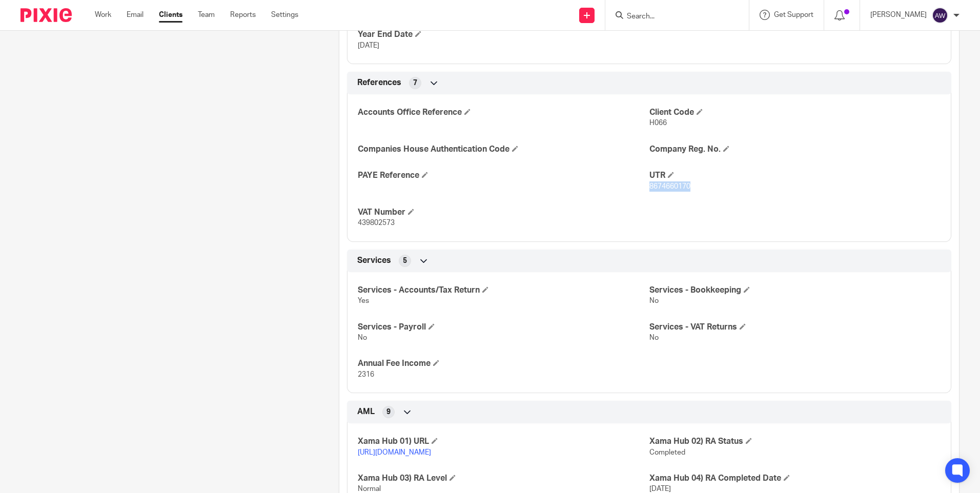 Image resolution: width=980 pixels, height=493 pixels. I want to click on span: Services, so click(374, 260).